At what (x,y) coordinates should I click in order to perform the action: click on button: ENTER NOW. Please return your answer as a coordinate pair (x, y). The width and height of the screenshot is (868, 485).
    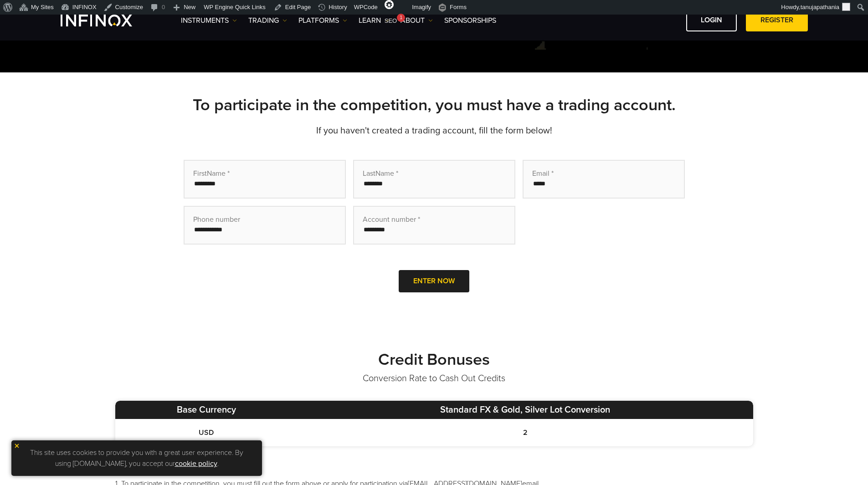
    Looking at the image, I should click on (434, 281).